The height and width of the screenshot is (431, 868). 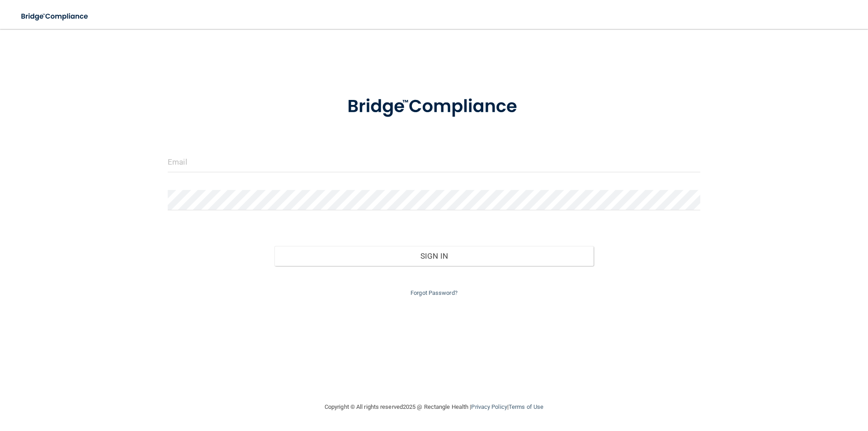 I want to click on div: Copyright © All rights reserved 2025 @ Rectangle Health | |, so click(x=434, y=407).